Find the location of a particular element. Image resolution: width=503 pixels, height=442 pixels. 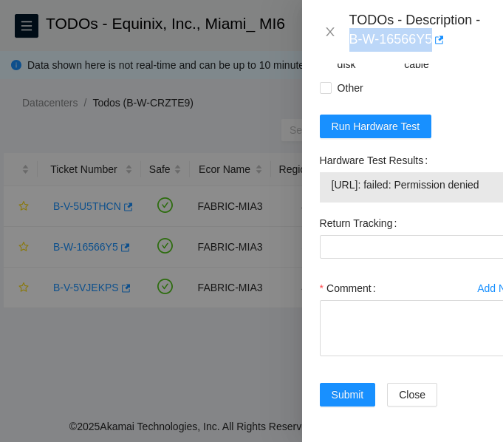

div: TODOs - Description - B-W-16566Y5 is located at coordinates (417, 32).